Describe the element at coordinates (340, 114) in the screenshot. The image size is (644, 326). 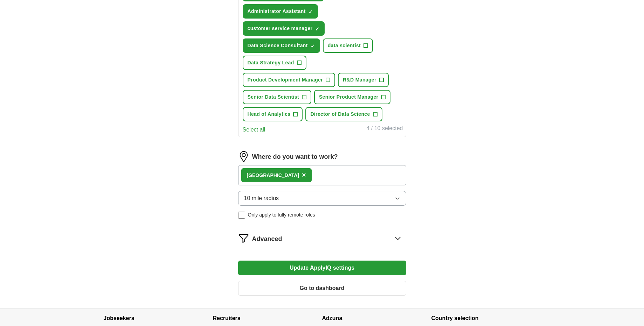
I see `span: Director of Data Science` at that location.